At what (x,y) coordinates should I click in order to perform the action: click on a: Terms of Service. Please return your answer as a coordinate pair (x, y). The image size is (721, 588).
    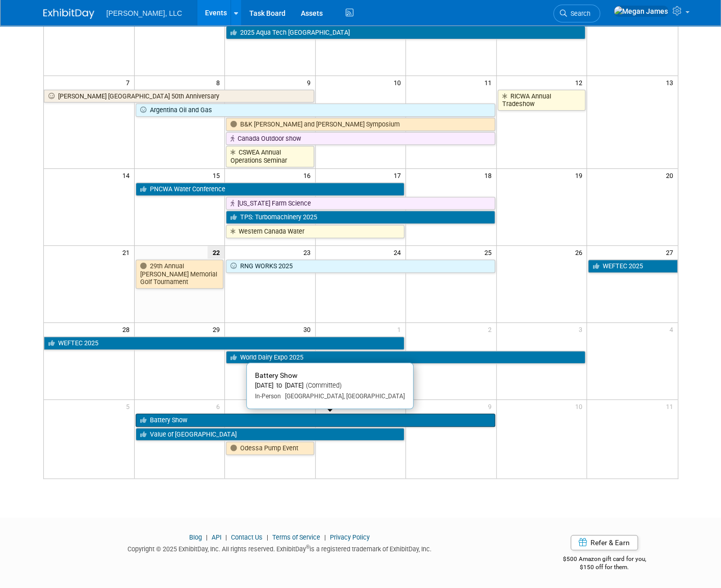
    Looking at the image, I should click on (296, 537).